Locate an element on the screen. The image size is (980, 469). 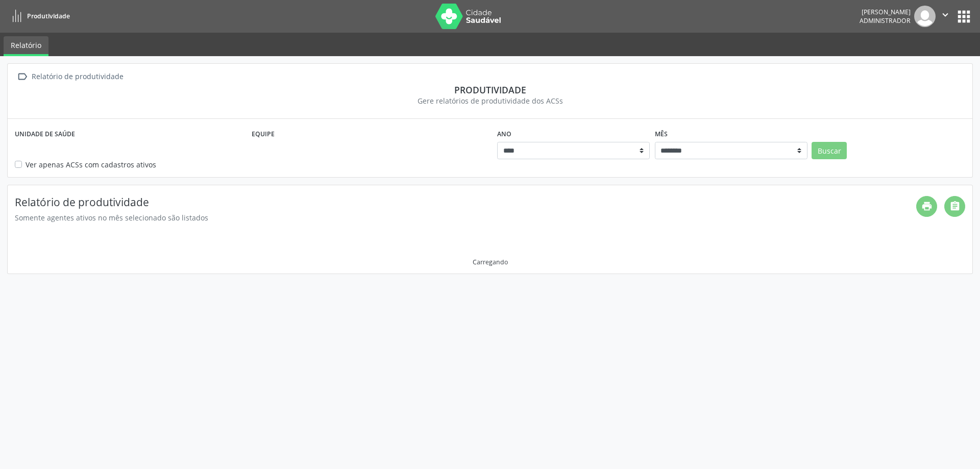
a: Relatório is located at coordinates (26, 46).